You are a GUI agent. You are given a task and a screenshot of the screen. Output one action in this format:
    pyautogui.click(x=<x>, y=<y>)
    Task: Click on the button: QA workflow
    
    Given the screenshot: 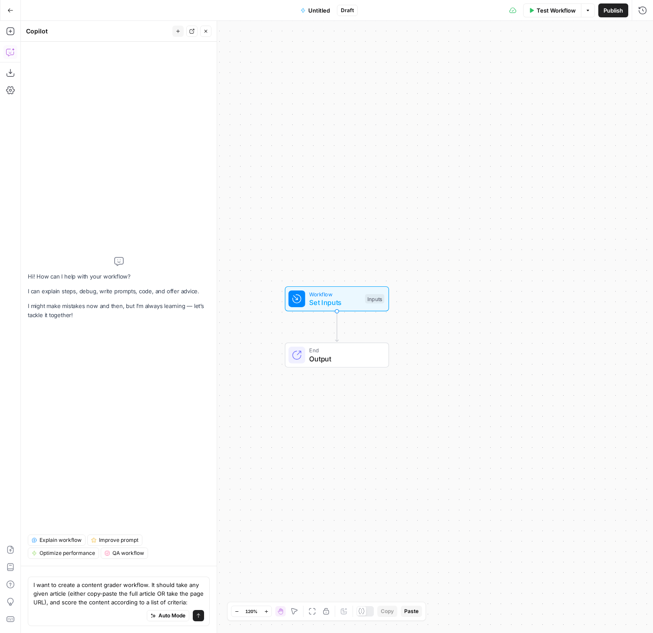 What is the action you would take?
    pyautogui.click(x=124, y=553)
    